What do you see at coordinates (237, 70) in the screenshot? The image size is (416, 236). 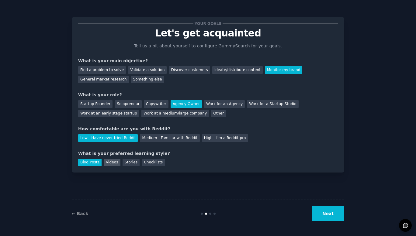 I see `div: Ideate/distribute content` at bounding box center [237, 70].